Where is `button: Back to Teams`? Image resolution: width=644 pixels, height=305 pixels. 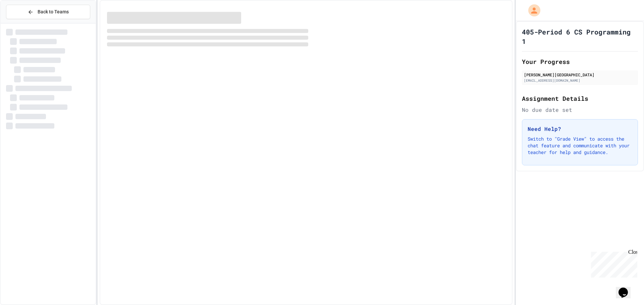
button: Back to Teams is located at coordinates (48, 12).